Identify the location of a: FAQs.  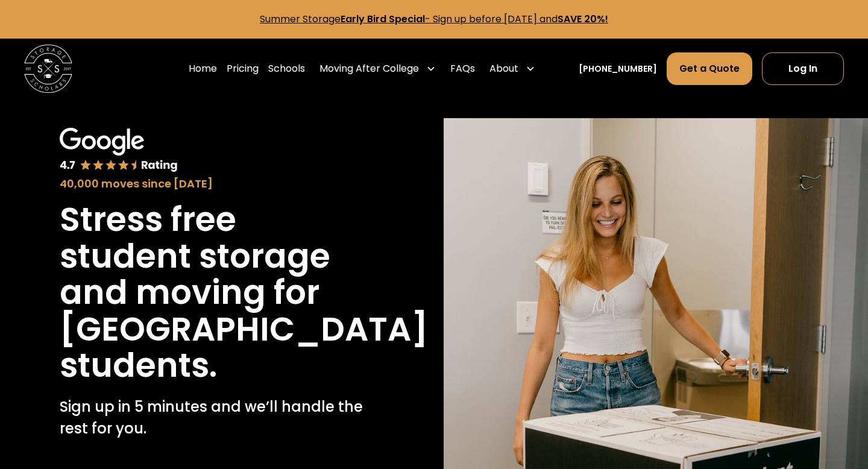
(462, 68).